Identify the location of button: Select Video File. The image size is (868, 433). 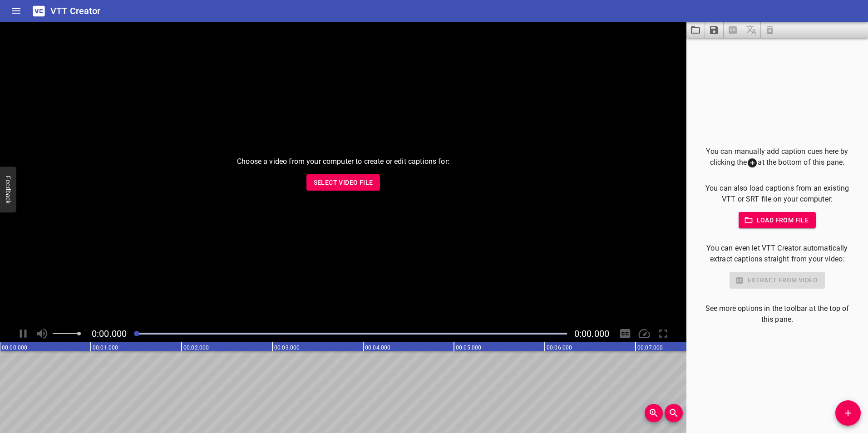
(343, 182).